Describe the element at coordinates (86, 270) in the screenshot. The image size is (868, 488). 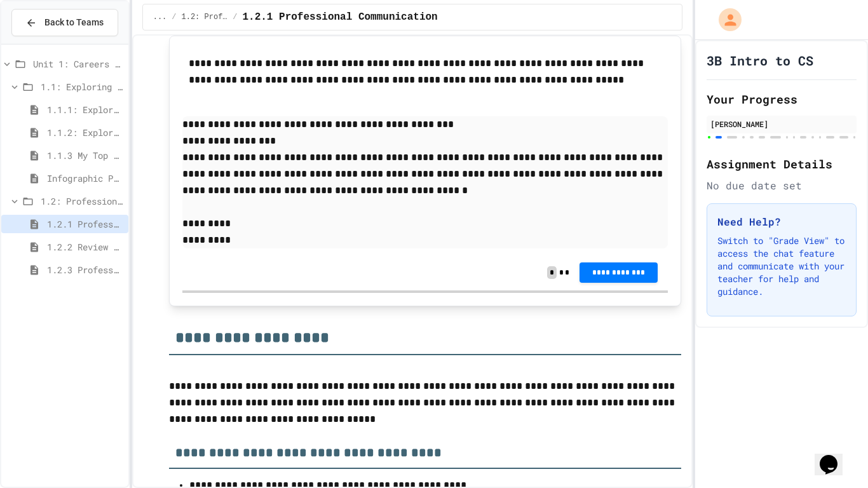
I see `span: 1.2.3 Professional Communication Challenge` at that location.